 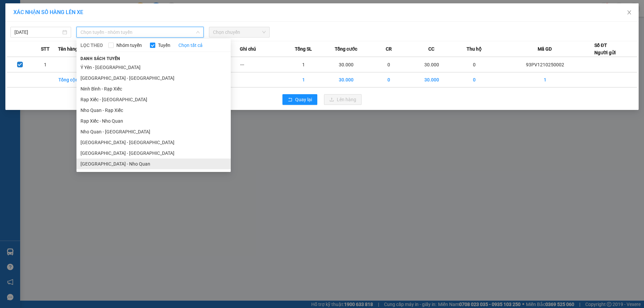 What do you see at coordinates (343, 100) in the screenshot?
I see `button: uploadLên hàng` at bounding box center [343, 100].